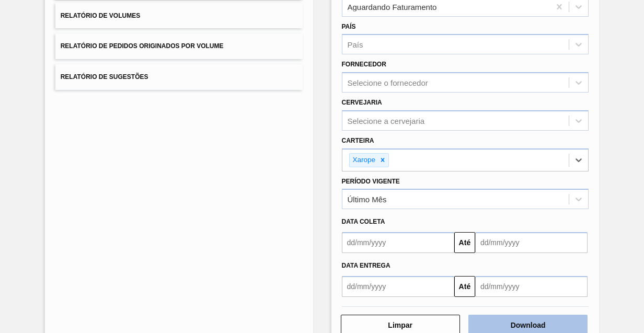 This screenshot has width=644, height=333. Describe the element at coordinates (388, 83) in the screenshot. I see `div: Selecione o fornecedor` at that location.